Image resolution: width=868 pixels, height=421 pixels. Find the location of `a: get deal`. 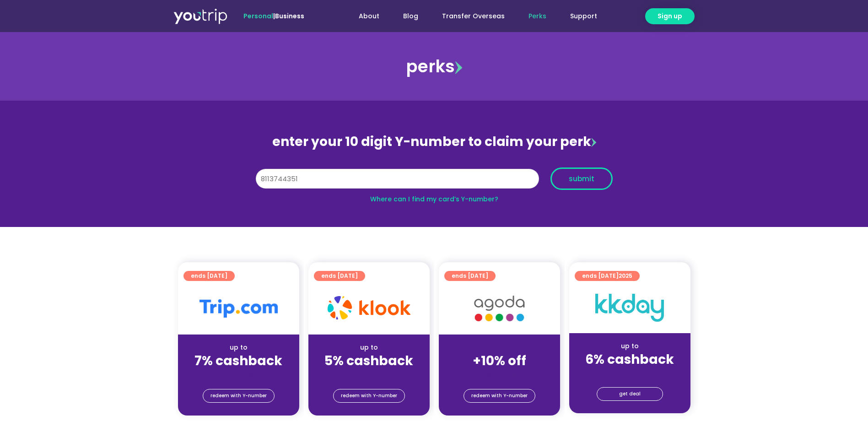

a: get deal is located at coordinates (629, 394).